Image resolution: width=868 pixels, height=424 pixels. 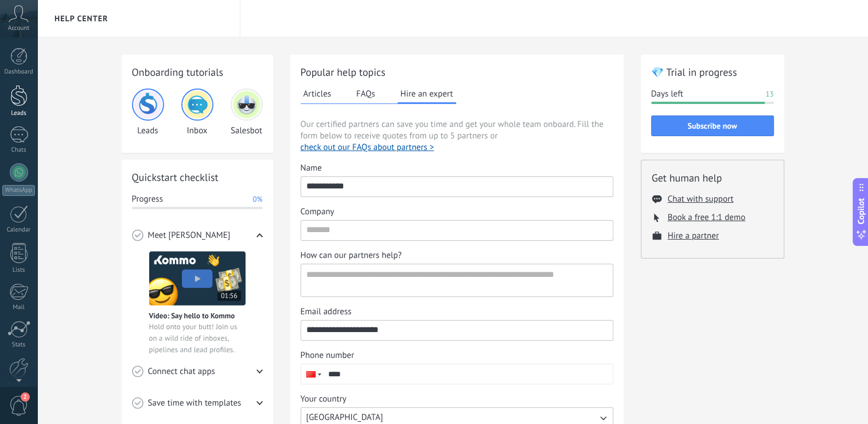 I want to click on div: Lists, so click(x=19, y=270).